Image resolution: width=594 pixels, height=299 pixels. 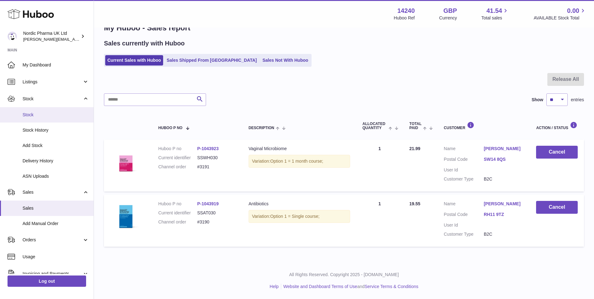 I want to click on span: Delivery History, so click(x=56, y=161).